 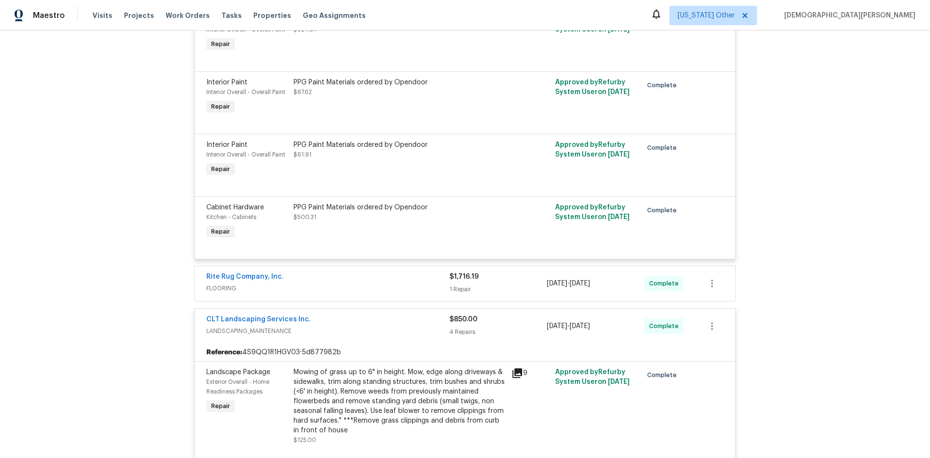 What do you see at coordinates (328, 288) in the screenshot?
I see `span: FLOORING` at bounding box center [328, 288].